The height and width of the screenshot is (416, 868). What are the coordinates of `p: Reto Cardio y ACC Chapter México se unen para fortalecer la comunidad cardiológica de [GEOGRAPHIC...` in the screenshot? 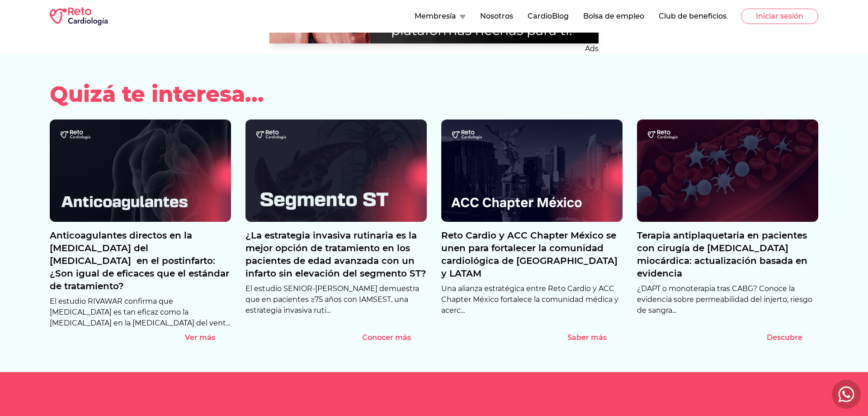 It's located at (532, 254).